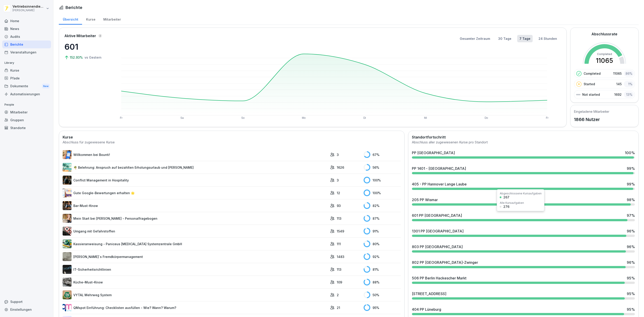  I want to click on div: 92 %, so click(382, 257).